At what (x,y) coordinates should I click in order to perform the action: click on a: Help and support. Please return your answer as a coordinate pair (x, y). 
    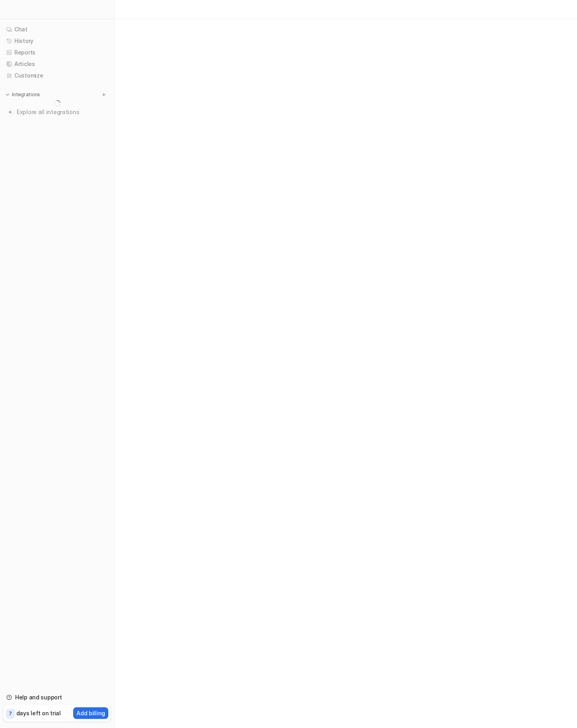
    Looking at the image, I should click on (57, 698).